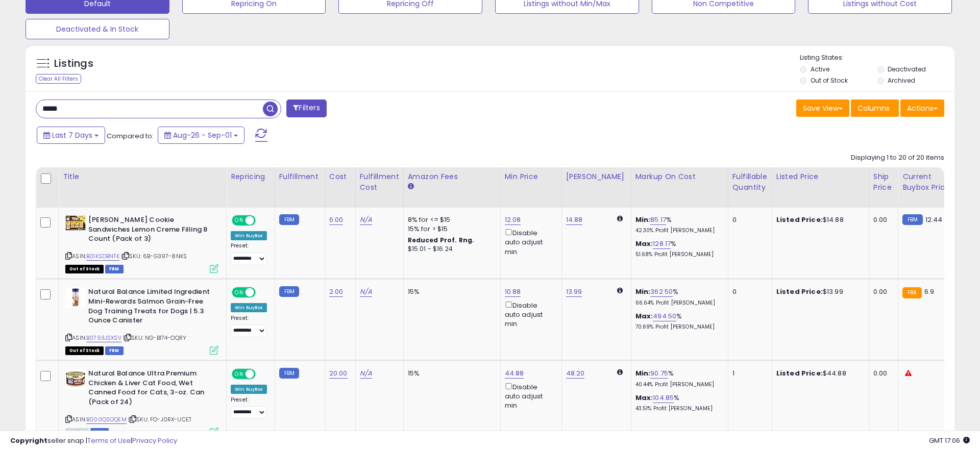  Describe the element at coordinates (411, 186) in the screenshot. I see `small: Amazon Fees.` at that location.